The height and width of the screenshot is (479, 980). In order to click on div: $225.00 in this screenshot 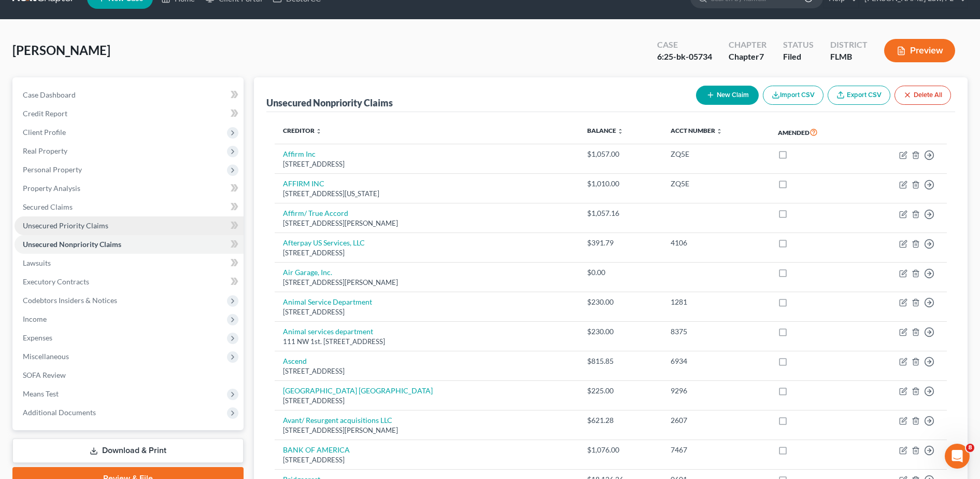, I will do `click(620, 391)`.